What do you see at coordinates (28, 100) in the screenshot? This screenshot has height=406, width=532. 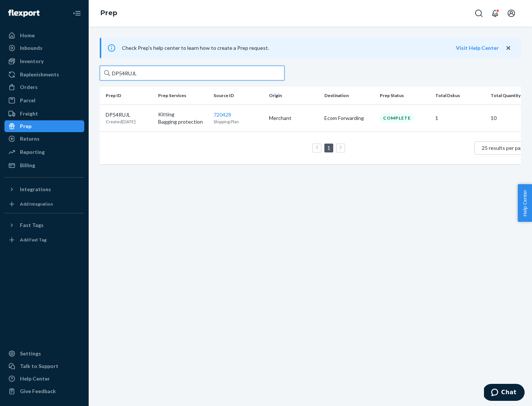 I see `div: Parcel` at bounding box center [28, 100].